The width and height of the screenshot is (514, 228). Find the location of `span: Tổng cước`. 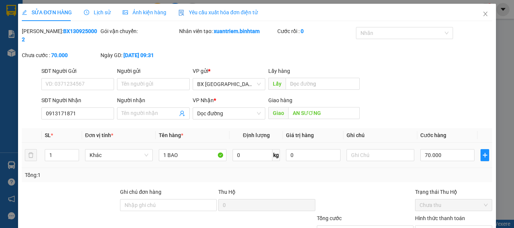

span: Tổng cước is located at coordinates (329, 219).